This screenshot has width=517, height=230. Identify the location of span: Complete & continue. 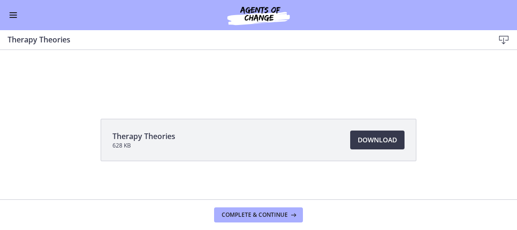
(254, 215).